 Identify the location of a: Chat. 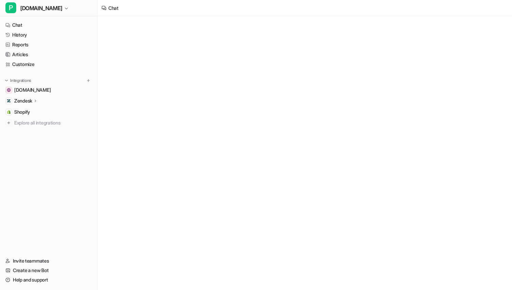
(48, 25).